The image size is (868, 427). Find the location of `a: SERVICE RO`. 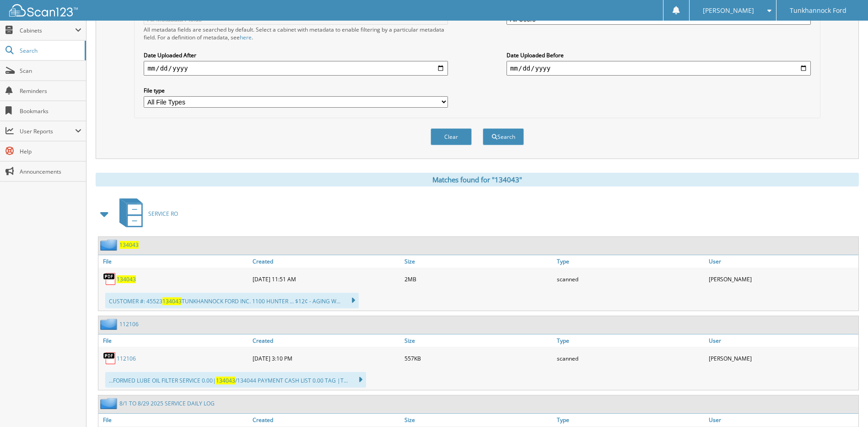

a: SERVICE RO is located at coordinates (146, 213).